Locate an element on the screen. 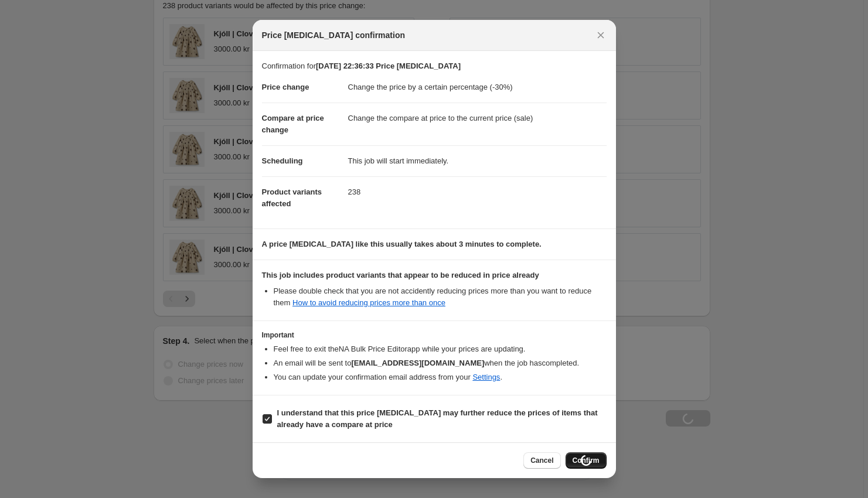 The image size is (868, 498). li: Please double check that you are not accidently reducing prices more than you want to reduce them is located at coordinates (440, 297).